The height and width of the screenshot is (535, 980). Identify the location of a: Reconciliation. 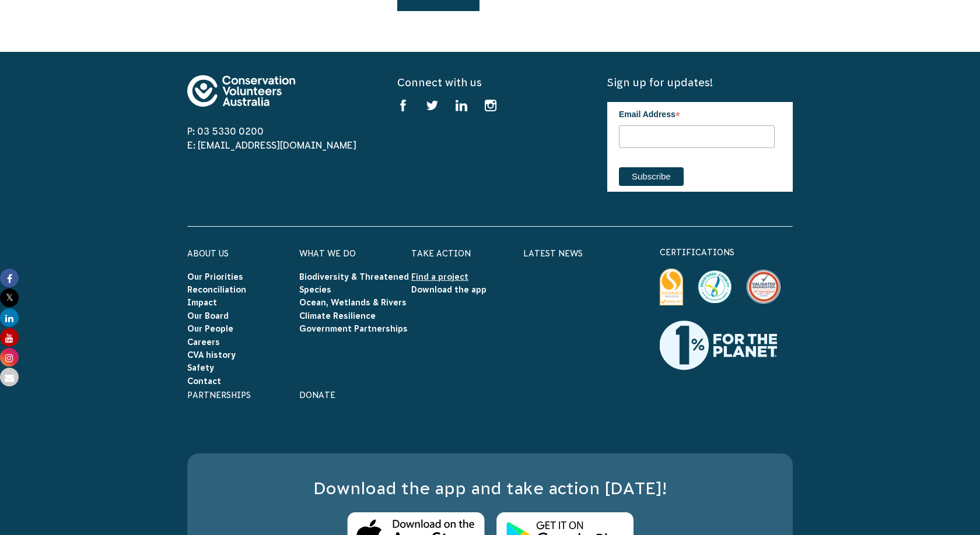
(217, 290).